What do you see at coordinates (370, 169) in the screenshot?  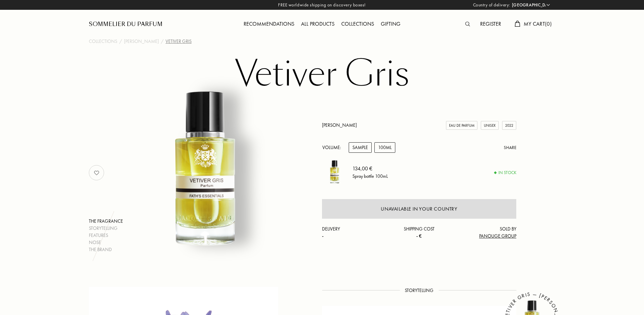 I see `div: 134,00 €` at bounding box center [370, 169].